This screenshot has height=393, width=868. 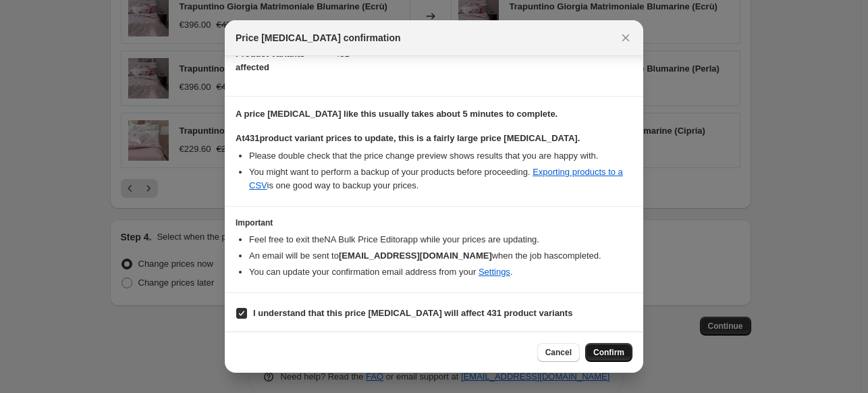 I want to click on button: Confirm, so click(x=609, y=353).